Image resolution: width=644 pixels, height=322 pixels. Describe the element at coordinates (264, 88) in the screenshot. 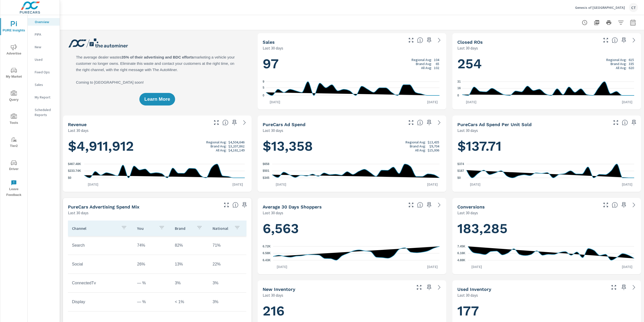

I see `text: 5` at that location.